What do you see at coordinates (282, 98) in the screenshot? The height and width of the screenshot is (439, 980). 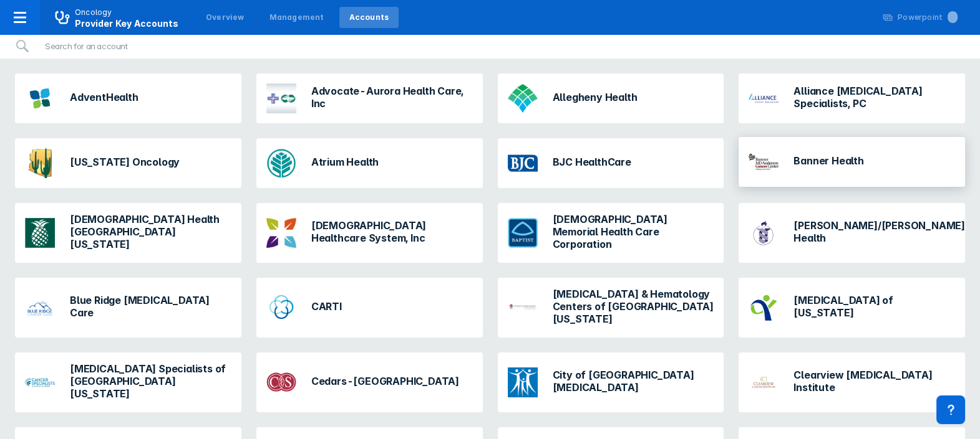 I see `img: advocate-aurora.png` at bounding box center [282, 98].